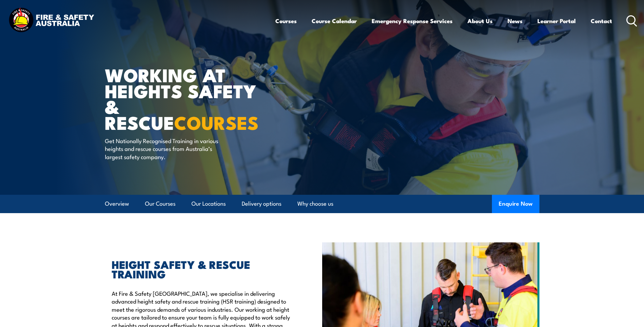 The height and width of the screenshot is (327, 644). Describe the element at coordinates (209, 204) in the screenshot. I see `a: Our Locations` at that location.